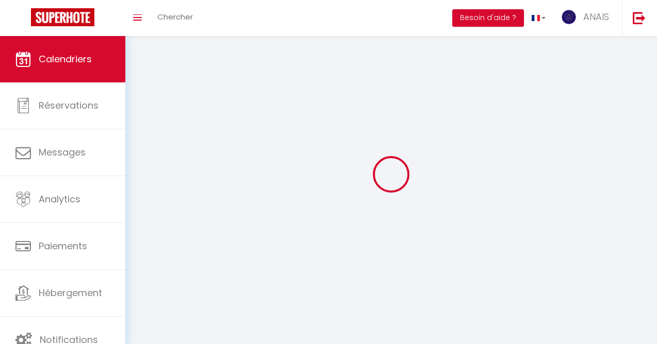 The height and width of the screenshot is (344, 657). I want to click on img: Super Booking, so click(62, 17).